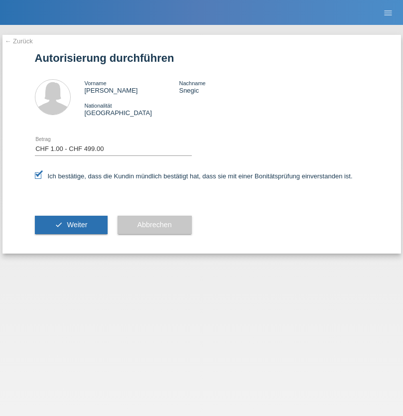  Describe the element at coordinates (96, 83) in the screenshot. I see `span: Vorname` at that location.